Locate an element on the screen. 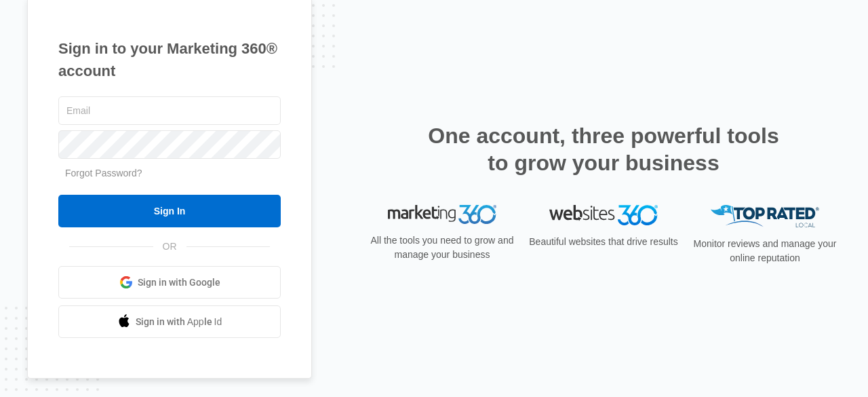  img: Marketing 360 is located at coordinates (442, 215).